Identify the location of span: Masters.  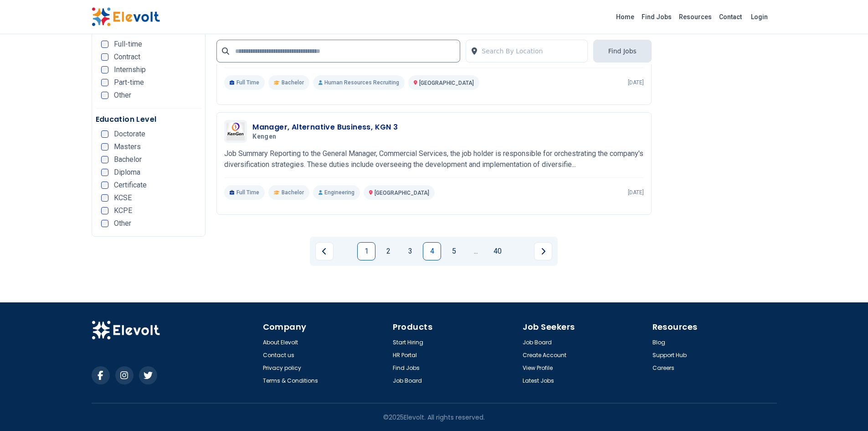
(127, 147).